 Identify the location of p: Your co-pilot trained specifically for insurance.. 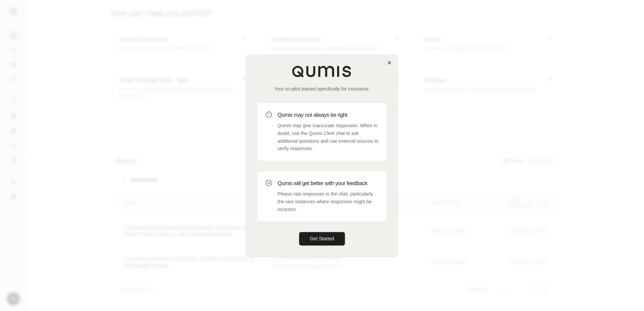
(322, 89).